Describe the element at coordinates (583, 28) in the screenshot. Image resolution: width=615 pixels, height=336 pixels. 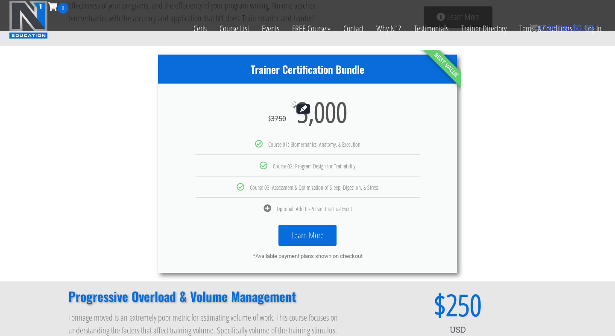
I see `bdi: 0.00` at that location.